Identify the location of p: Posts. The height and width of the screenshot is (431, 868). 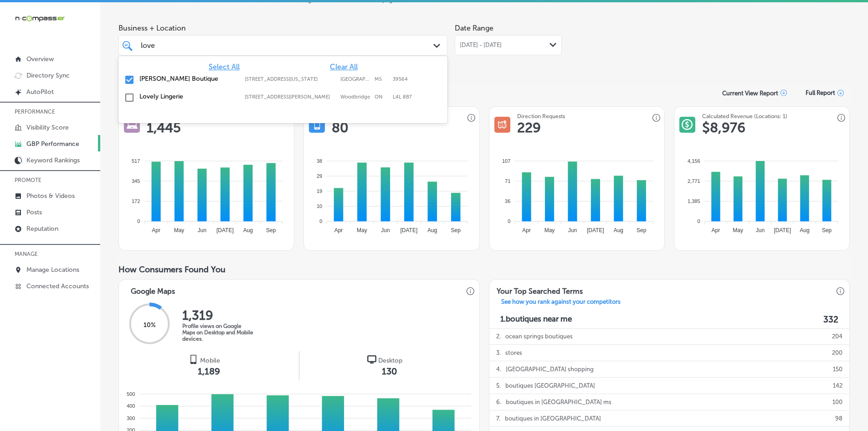
(34, 212).